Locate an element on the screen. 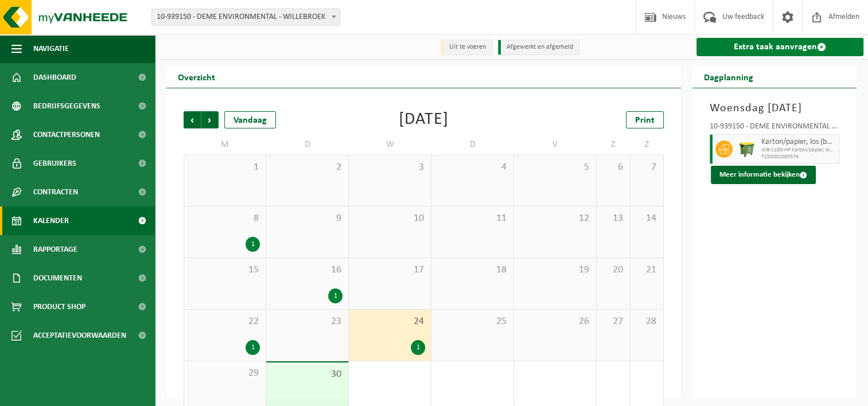 The height and width of the screenshot is (406, 868). span: 26 is located at coordinates (555, 322).